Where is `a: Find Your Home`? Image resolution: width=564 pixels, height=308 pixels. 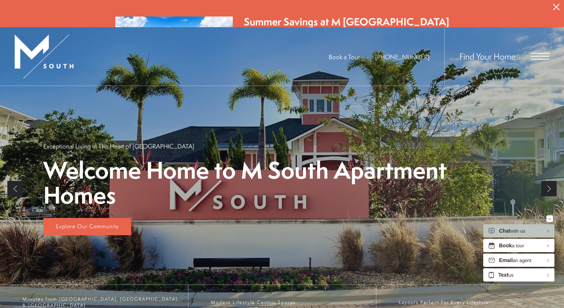 a: Find Your Home is located at coordinates (487, 57).